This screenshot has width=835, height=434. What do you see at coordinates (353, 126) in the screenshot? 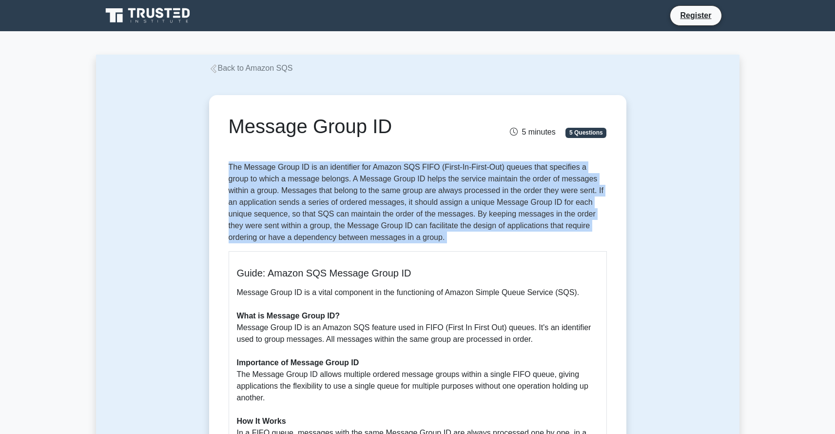
I see `h1: Message Group ID` at bounding box center [353, 126].